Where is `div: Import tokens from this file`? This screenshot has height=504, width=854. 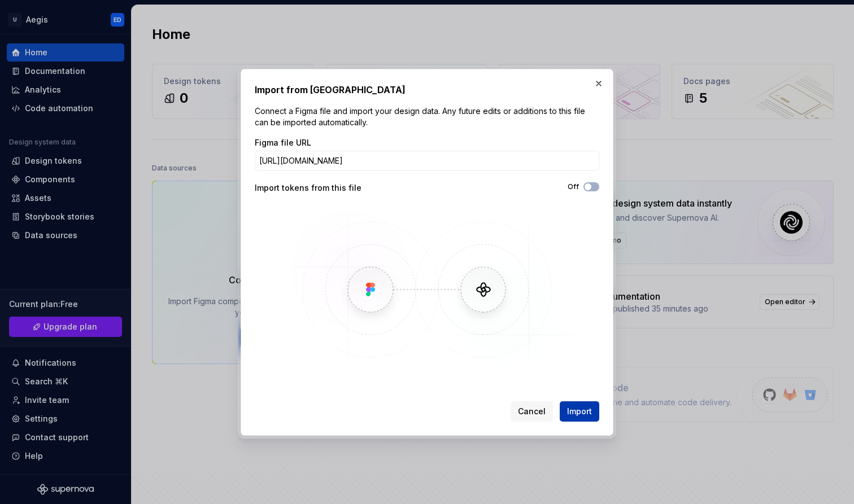 div: Import tokens from this file is located at coordinates (341, 188).